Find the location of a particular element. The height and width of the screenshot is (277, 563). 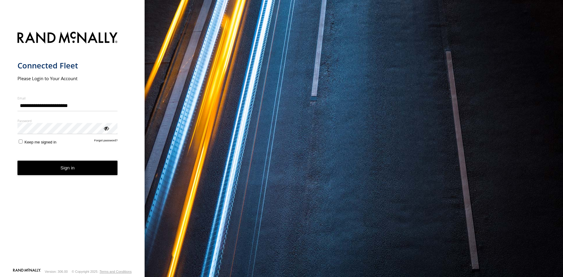

h1: Connected Fleet is located at coordinates (68, 65).